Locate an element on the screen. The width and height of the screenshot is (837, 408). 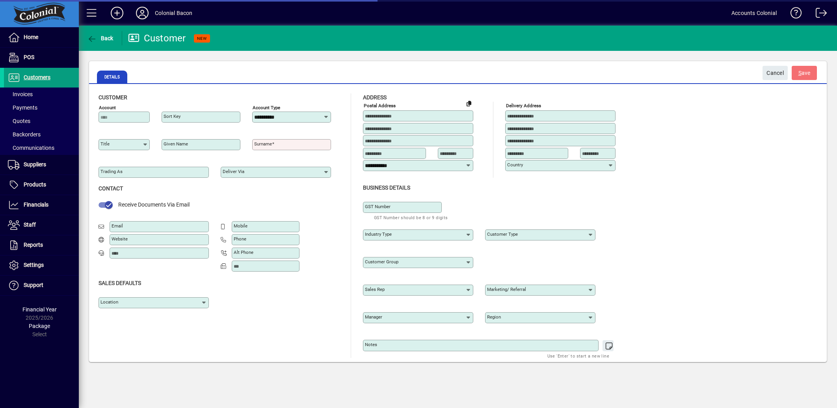
mat-label: Customer group is located at coordinates (381, 262).